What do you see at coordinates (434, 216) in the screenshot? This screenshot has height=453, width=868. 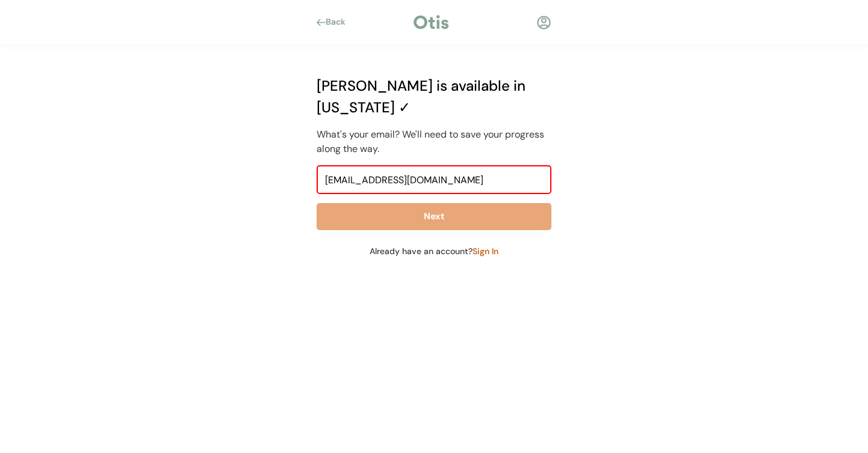 I see `button: Next` at bounding box center [434, 216].